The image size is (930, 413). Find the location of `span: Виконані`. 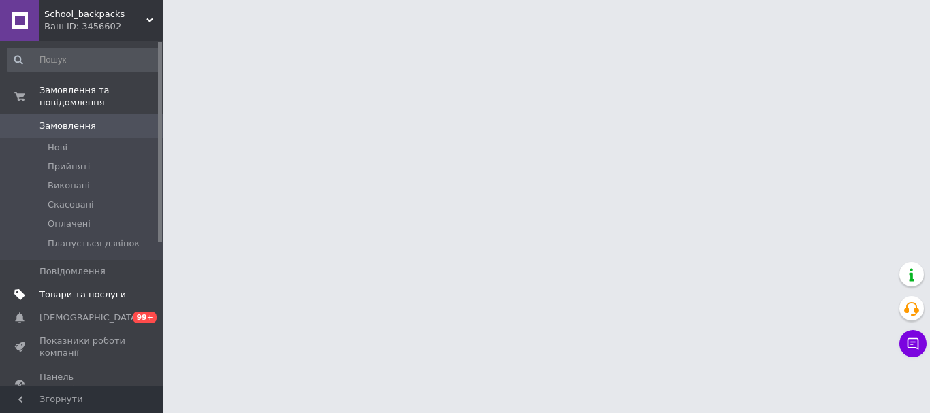

span: Виконані is located at coordinates (69, 186).